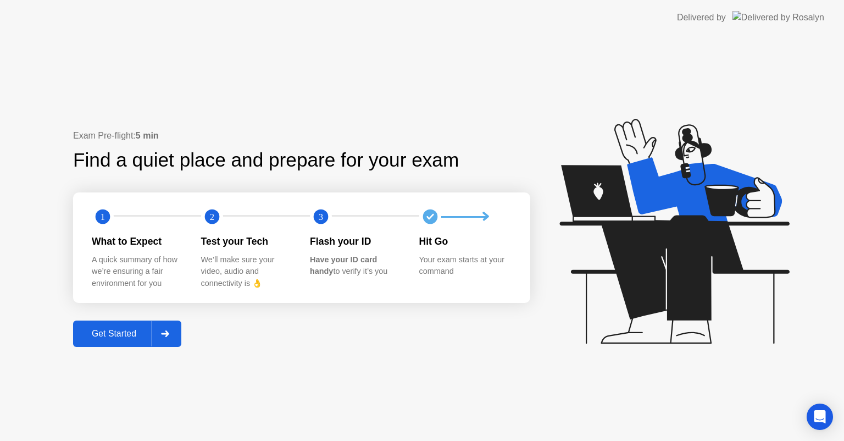 Image resolution: width=844 pixels, height=441 pixels. Describe the element at coordinates (212, 217) in the screenshot. I see `text: 2` at that location.